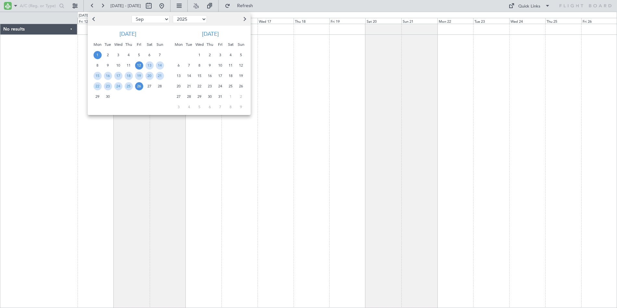  I want to click on div: 25-10-2025, so click(231, 86).